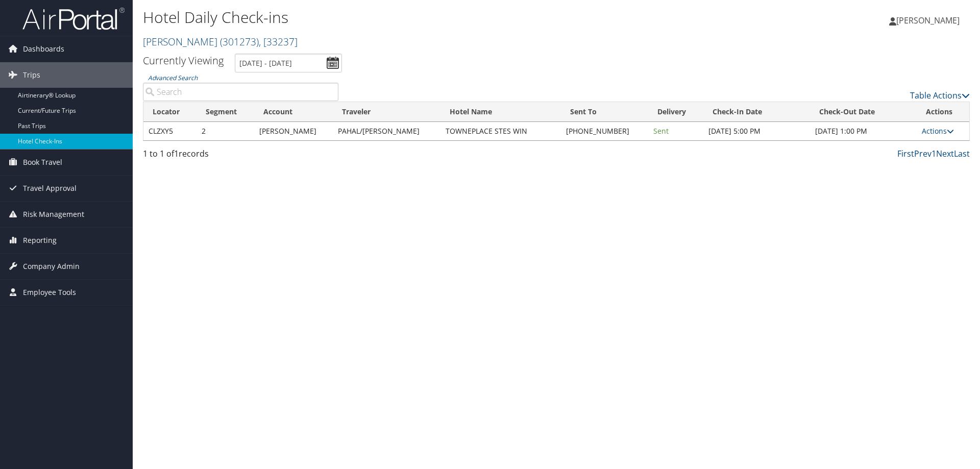 The image size is (980, 469). I want to click on div: 1 to 1 of records, so click(240, 156).